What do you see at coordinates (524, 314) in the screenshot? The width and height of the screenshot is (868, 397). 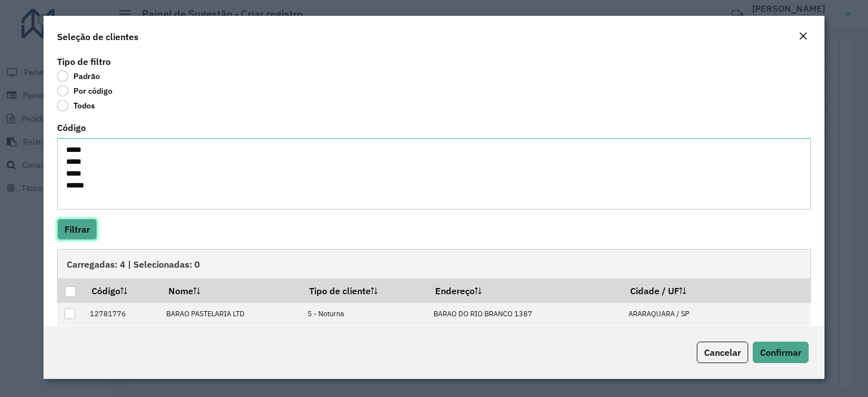 I see `td: BARAO DO RIO BRANCO 1387` at bounding box center [524, 314].